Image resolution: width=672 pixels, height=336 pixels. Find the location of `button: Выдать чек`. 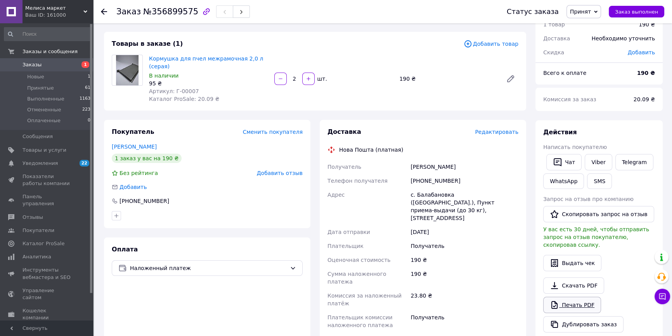

button: Выдать чек is located at coordinates (572, 263).